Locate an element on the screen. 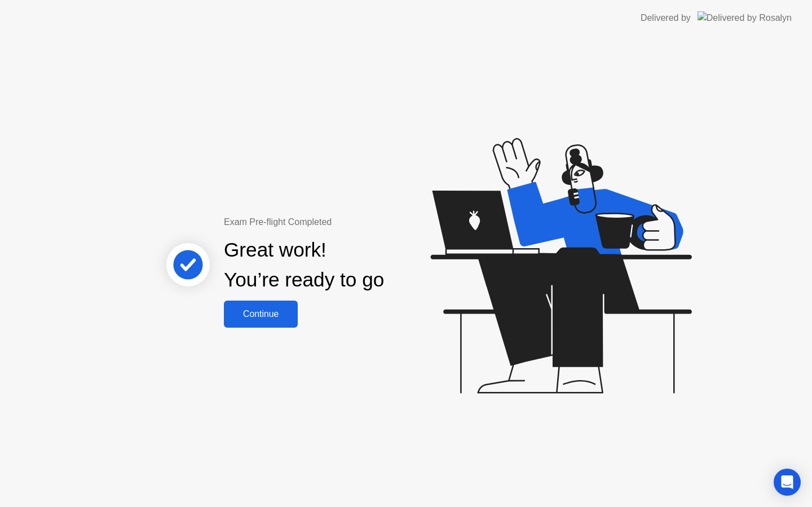 The image size is (812, 507). div: Continue is located at coordinates (261, 314).